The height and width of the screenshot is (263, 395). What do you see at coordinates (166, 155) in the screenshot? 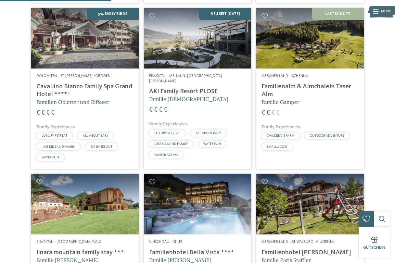
I see `span: WINTER ACTION` at bounding box center [166, 155].